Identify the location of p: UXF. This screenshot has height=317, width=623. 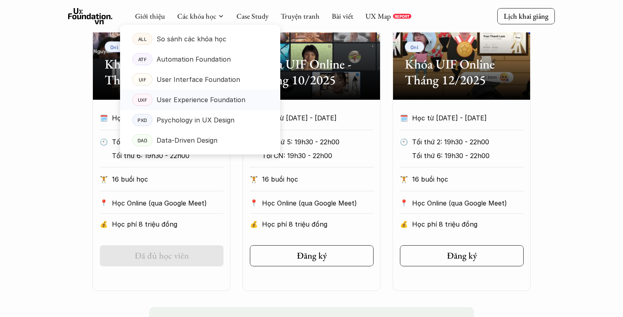
(142, 100).